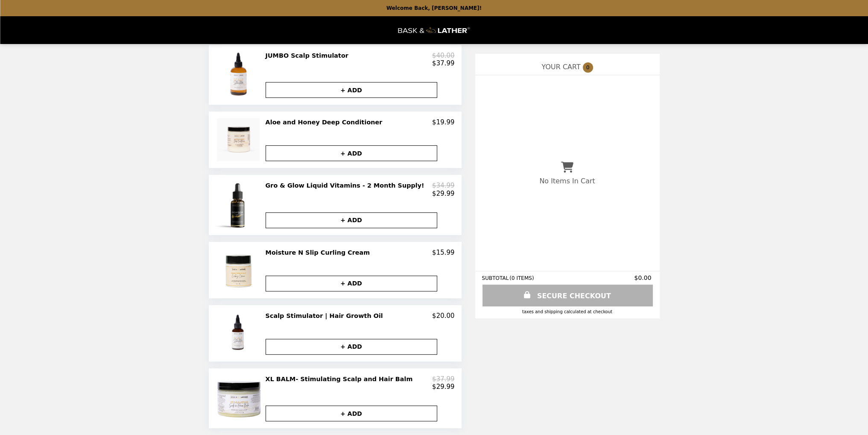 The image size is (868, 435). What do you see at coordinates (567, 311) in the screenshot?
I see `div: Taxes and Shipping calculated at checkout` at bounding box center [567, 311].